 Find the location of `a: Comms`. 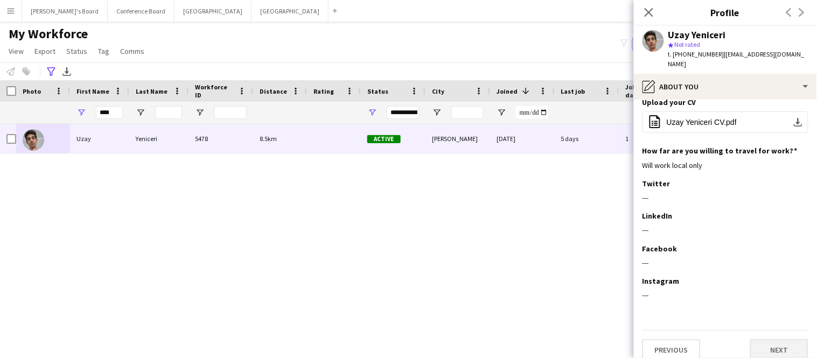

a: Comms is located at coordinates (132, 51).